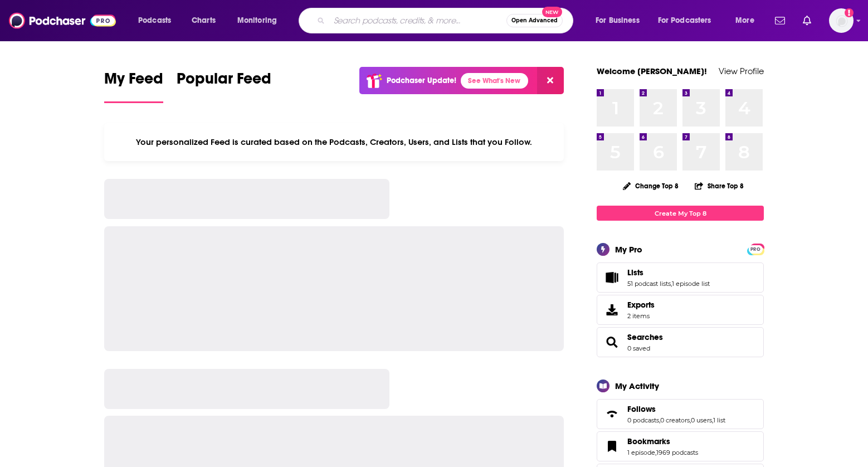  What do you see at coordinates (719, 185) in the screenshot?
I see `button: Share Top 8` at bounding box center [719, 185].